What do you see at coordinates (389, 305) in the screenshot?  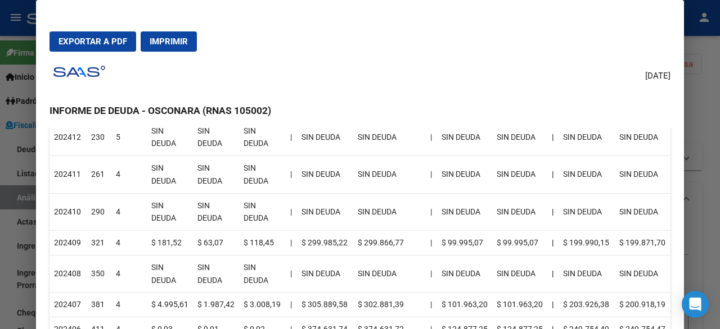 I see `td: $ 302.881,39` at bounding box center [389, 305].